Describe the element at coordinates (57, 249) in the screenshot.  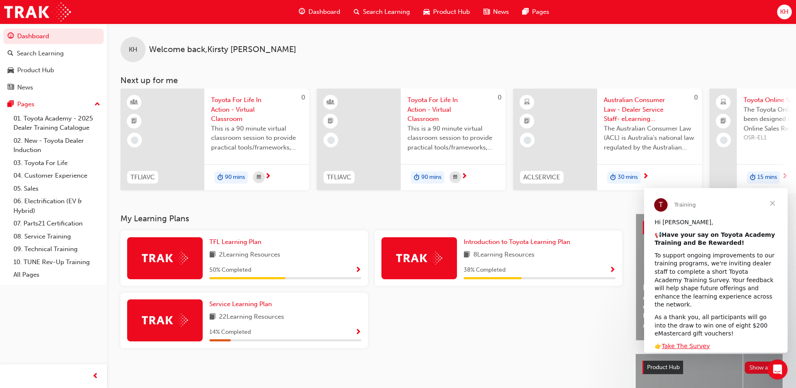
I see `a: 09. Technical Training` at that location.